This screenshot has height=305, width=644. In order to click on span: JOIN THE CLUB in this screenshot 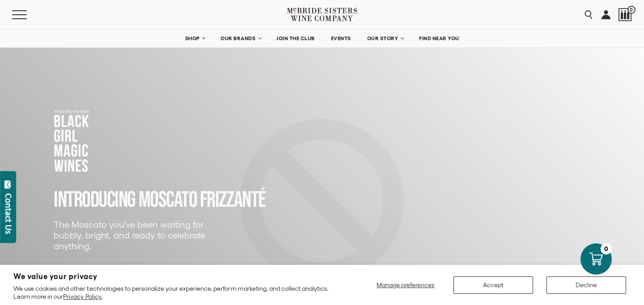, I will do `click(296, 38)`.